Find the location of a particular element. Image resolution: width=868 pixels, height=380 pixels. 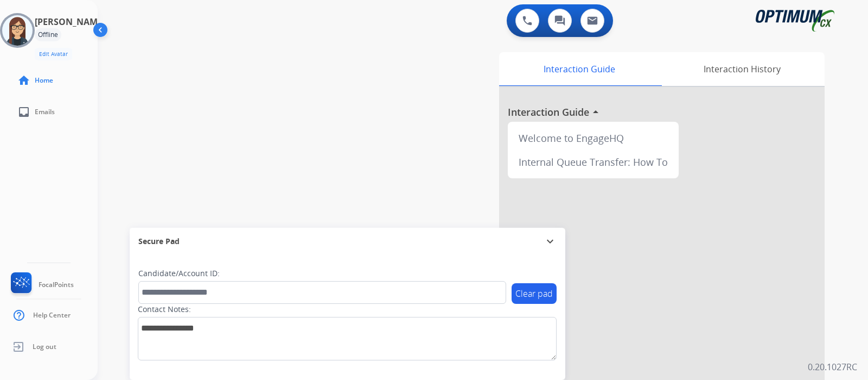

span: Secure Pad is located at coordinates (159, 241).